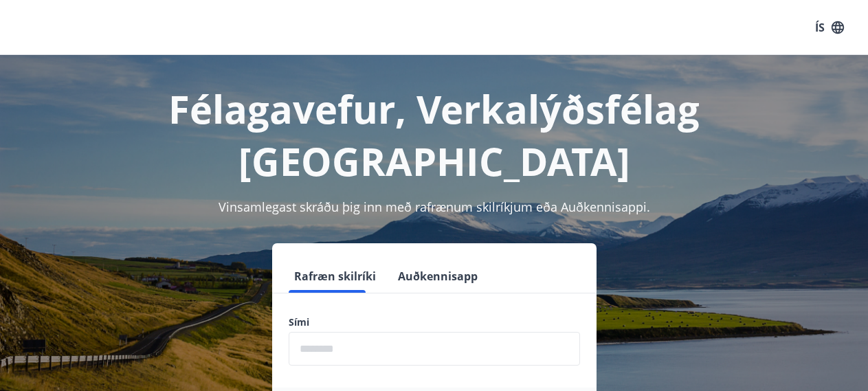  I want to click on button: Auðkennisapp, so click(438, 276).